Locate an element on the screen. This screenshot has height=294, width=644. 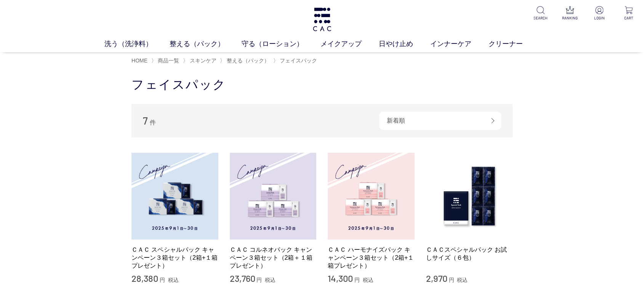
span: 14,300 is located at coordinates (340, 278).